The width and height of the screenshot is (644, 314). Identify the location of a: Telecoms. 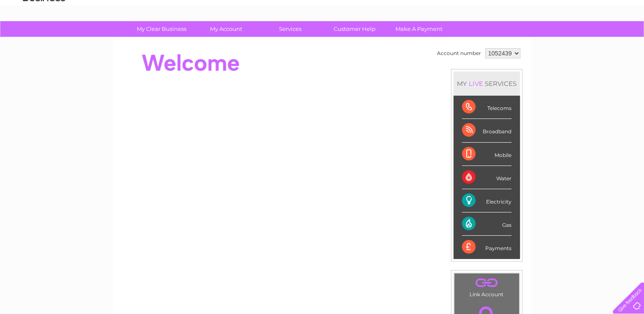
(553, 39).